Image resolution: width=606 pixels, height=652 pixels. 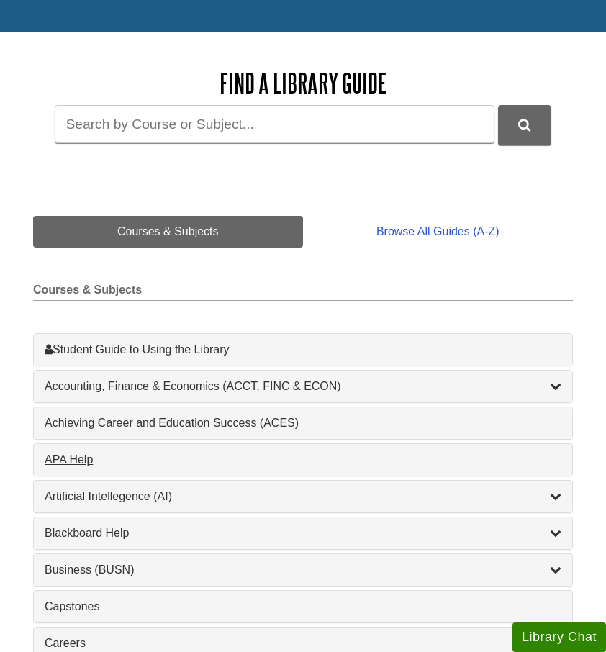 What do you see at coordinates (303, 607) in the screenshot?
I see `div: Capstones` at bounding box center [303, 607].